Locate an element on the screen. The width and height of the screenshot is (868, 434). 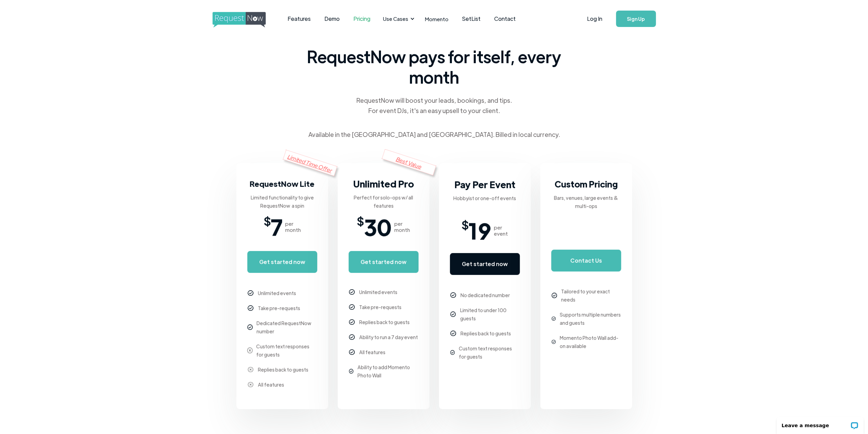
div: Ability to run a 7 day event is located at coordinates (389, 337).